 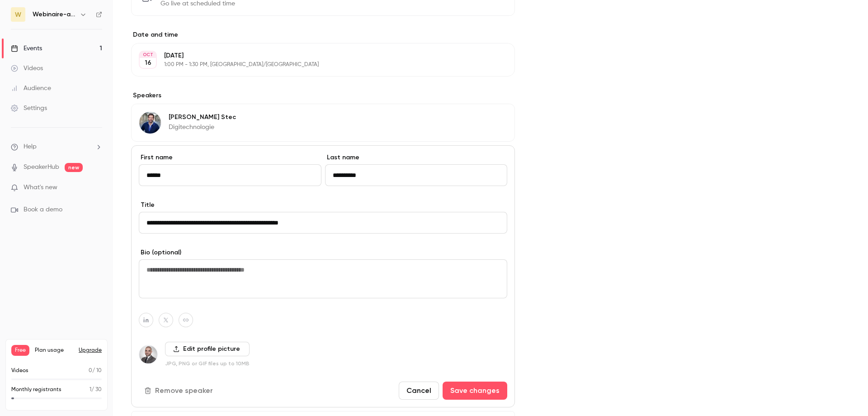 I want to click on label: First name, so click(x=230, y=157).